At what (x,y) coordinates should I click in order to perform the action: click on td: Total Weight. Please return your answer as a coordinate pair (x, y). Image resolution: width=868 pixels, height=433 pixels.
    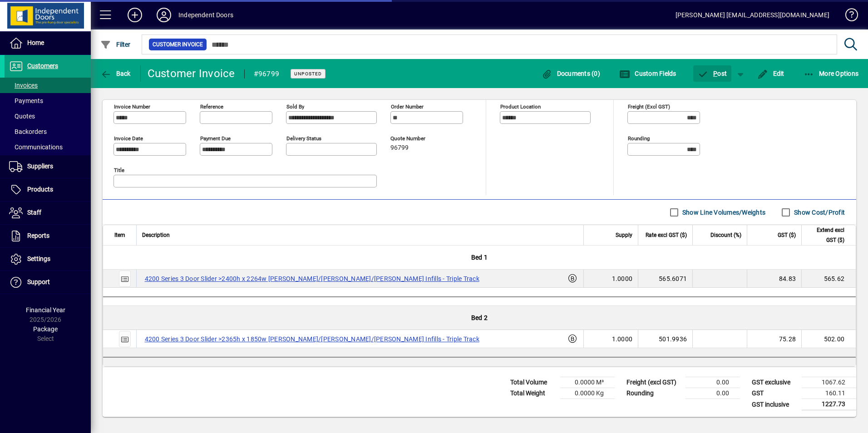
    Looking at the image, I should click on (533, 394).